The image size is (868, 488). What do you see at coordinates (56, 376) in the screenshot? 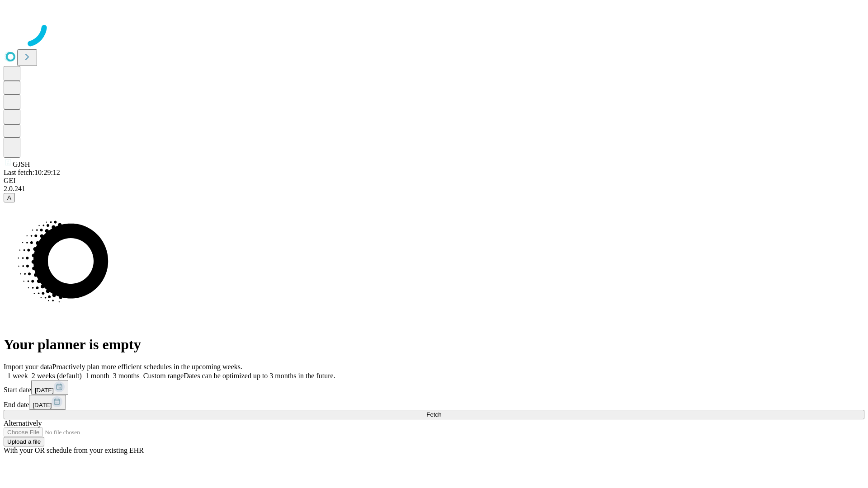
I see `span: 2 weeks (default)` at bounding box center [56, 376].